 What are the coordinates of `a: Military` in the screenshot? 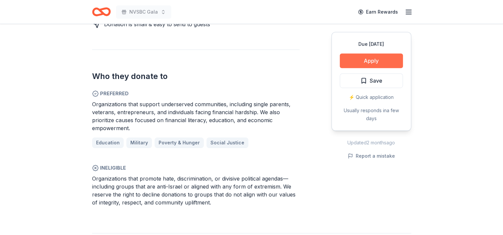 It's located at (139, 143).